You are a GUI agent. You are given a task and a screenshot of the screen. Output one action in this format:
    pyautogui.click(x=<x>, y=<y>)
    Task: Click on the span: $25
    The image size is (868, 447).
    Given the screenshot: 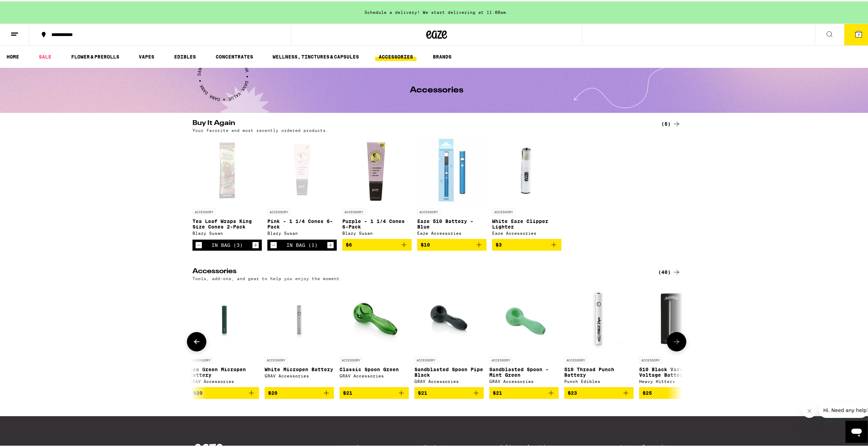 What is the action you would take?
    pyautogui.click(x=647, y=392)
    